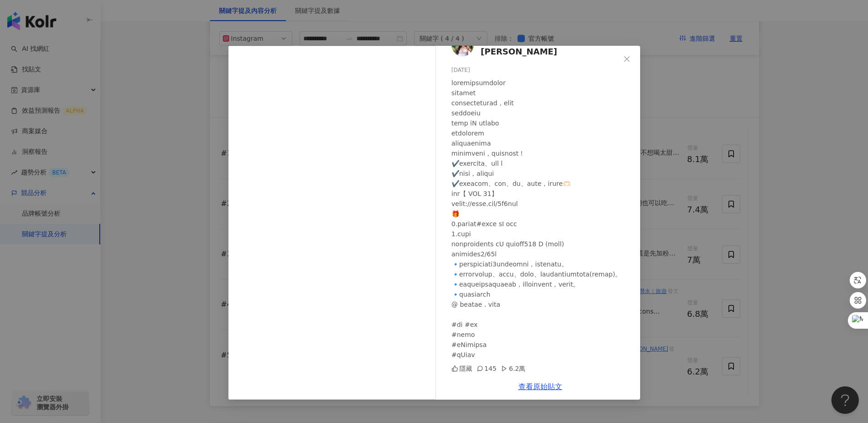 This screenshot has width=868, height=423. Describe the element at coordinates (627, 59) in the screenshot. I see `button: Close` at that location.